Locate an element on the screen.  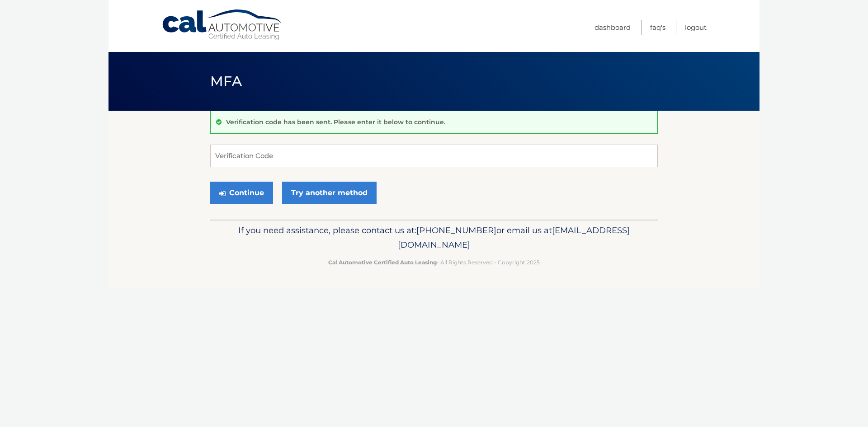
a: Try another method is located at coordinates (329, 193).